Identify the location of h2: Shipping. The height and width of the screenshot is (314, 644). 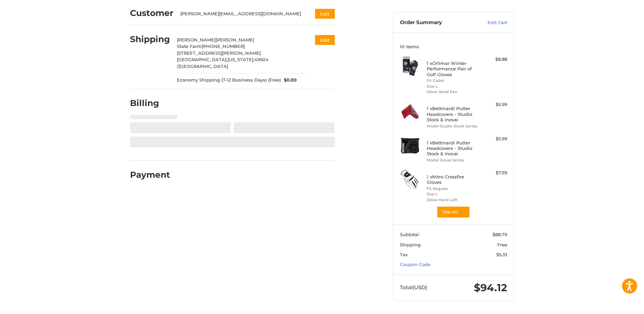
(150, 39).